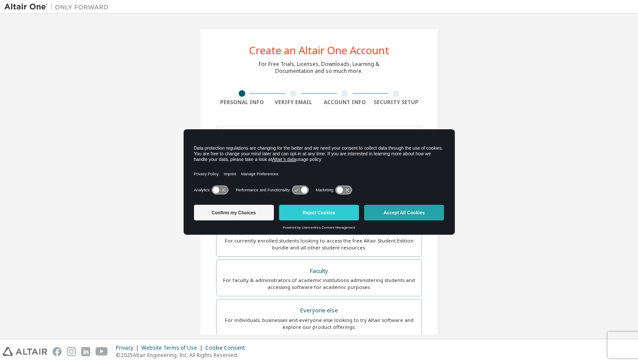 The image size is (638, 364). What do you see at coordinates (319, 284) in the screenshot?
I see `div: For faculty & administrators of academic institutions administering students and accessing softwa...` at bounding box center [319, 284].